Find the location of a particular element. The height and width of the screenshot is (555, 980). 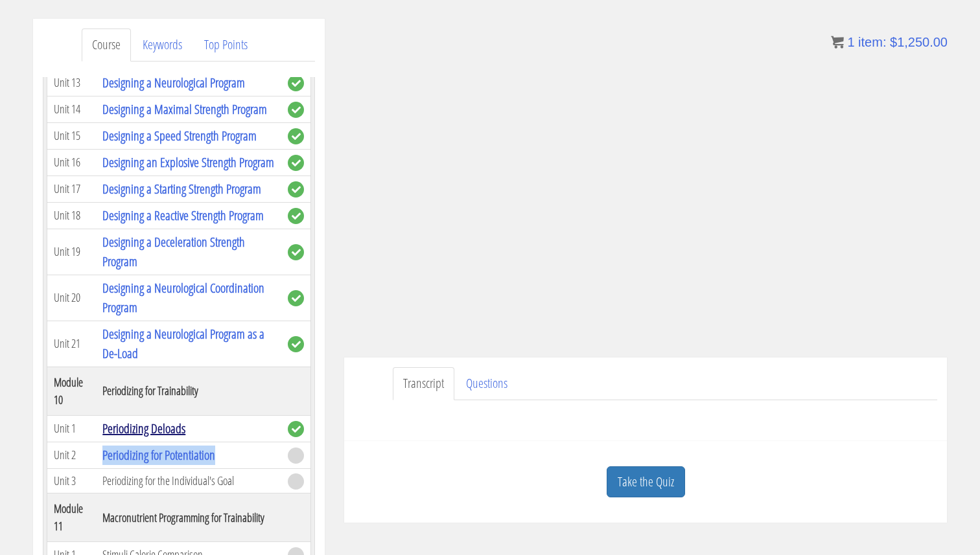

td: Unit 3 is located at coordinates (72, 481).